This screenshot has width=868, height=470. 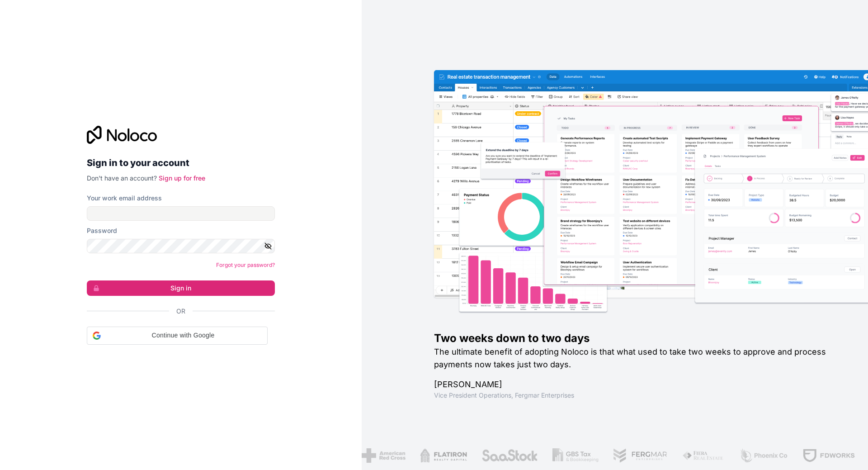 What do you see at coordinates (824, 456) in the screenshot?
I see `img: /assets/fdworks-Bi04fVtw.png` at bounding box center [824, 456].